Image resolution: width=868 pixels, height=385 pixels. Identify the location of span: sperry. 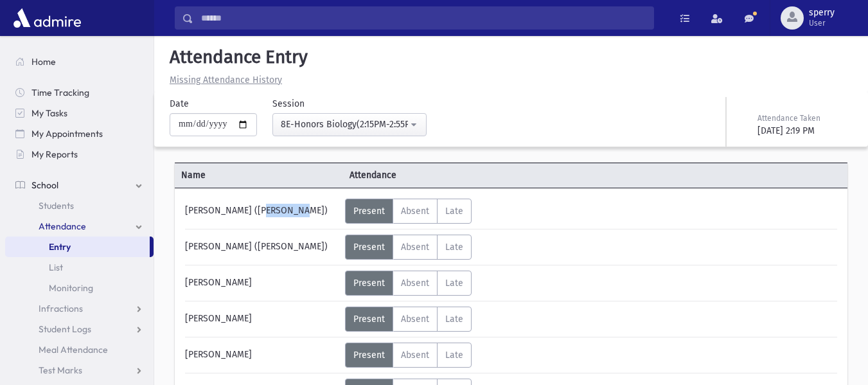
(822, 13).